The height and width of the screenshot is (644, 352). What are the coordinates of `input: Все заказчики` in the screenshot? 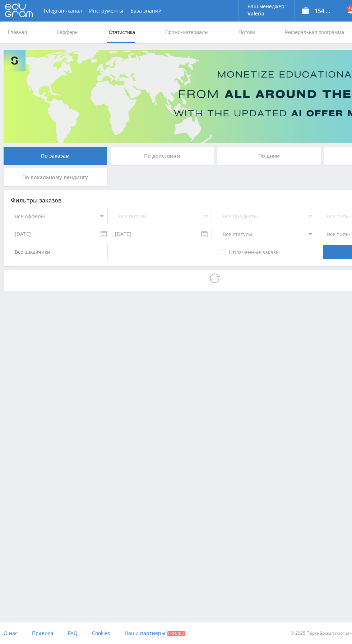 It's located at (59, 252).